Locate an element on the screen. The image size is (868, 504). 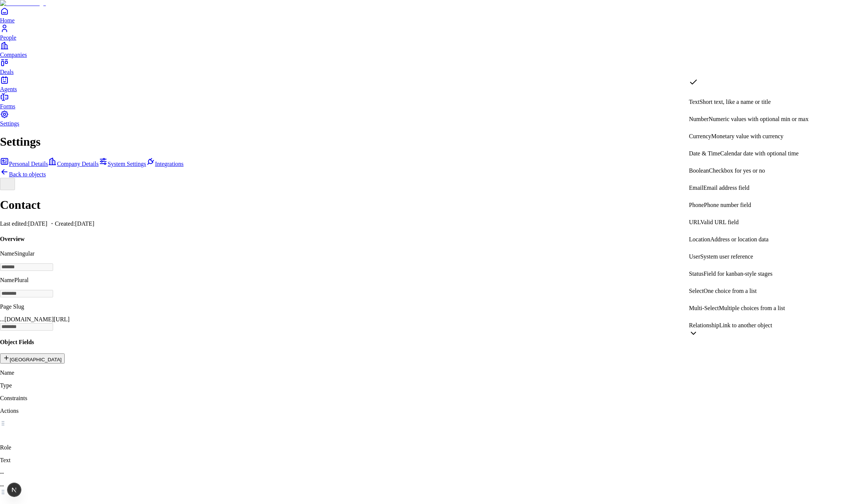
span: URL is located at coordinates (694, 222).